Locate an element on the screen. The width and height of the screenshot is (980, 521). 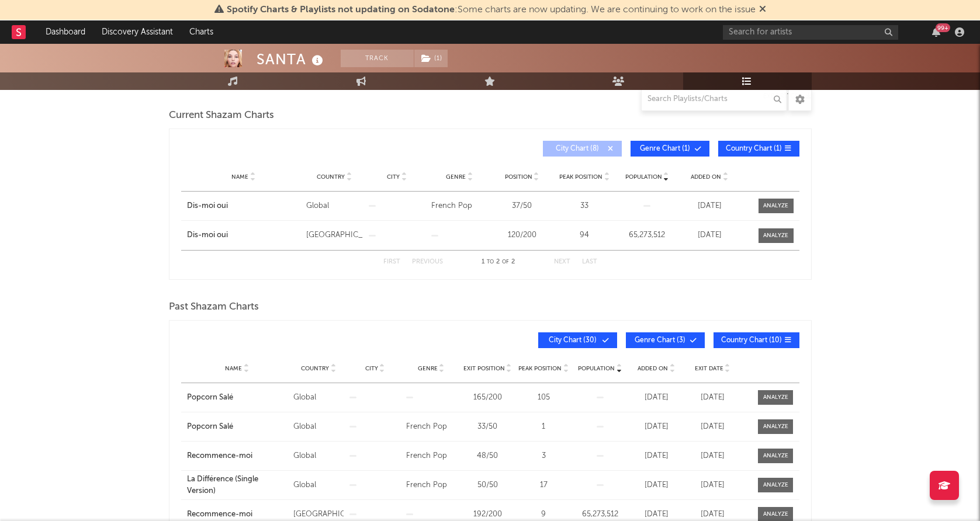
div: 33 is located at coordinates (584, 206).